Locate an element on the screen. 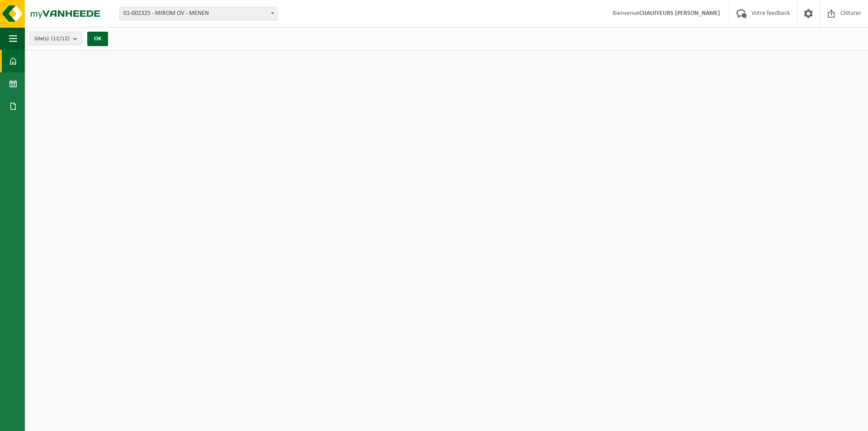 This screenshot has width=868, height=431. span: 01-002325 - MIROM OV - MENEN is located at coordinates (198, 14).